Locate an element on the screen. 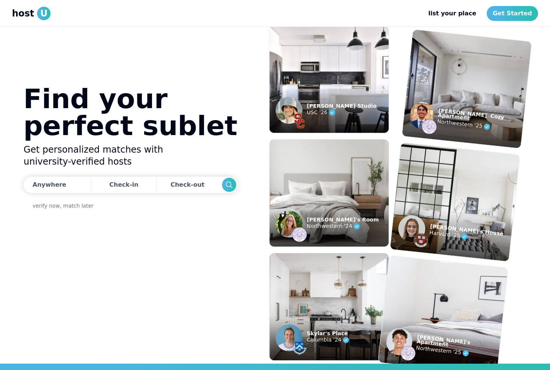 This screenshot has width=550, height=370. p: Northwestern '24 is located at coordinates (343, 226).